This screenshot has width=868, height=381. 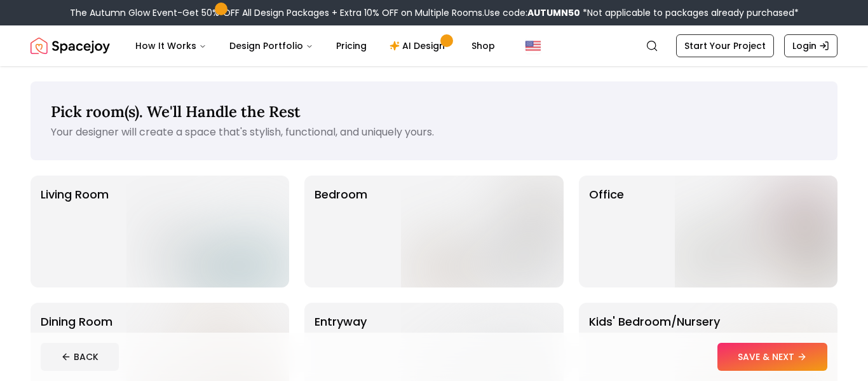 I want to click on button: How It Works, so click(x=171, y=46).